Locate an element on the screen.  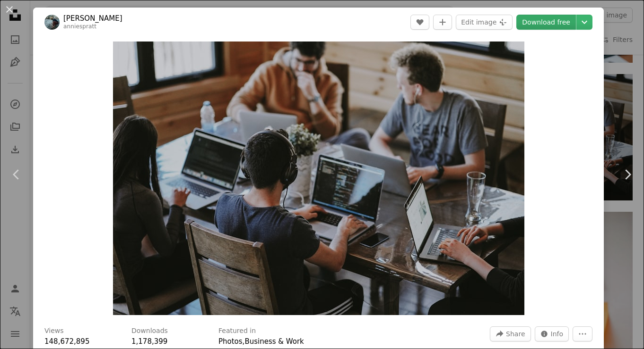
button: Share this image is located at coordinates (510, 334).